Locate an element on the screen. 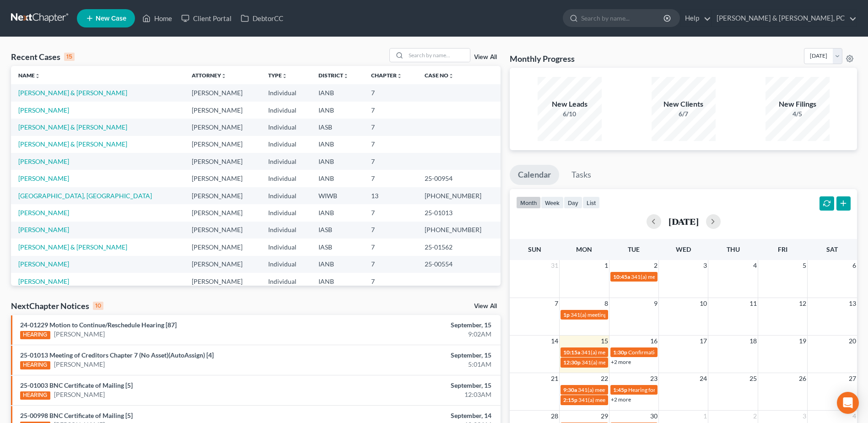 This screenshot has width=868, height=423. button: week is located at coordinates (552, 202).